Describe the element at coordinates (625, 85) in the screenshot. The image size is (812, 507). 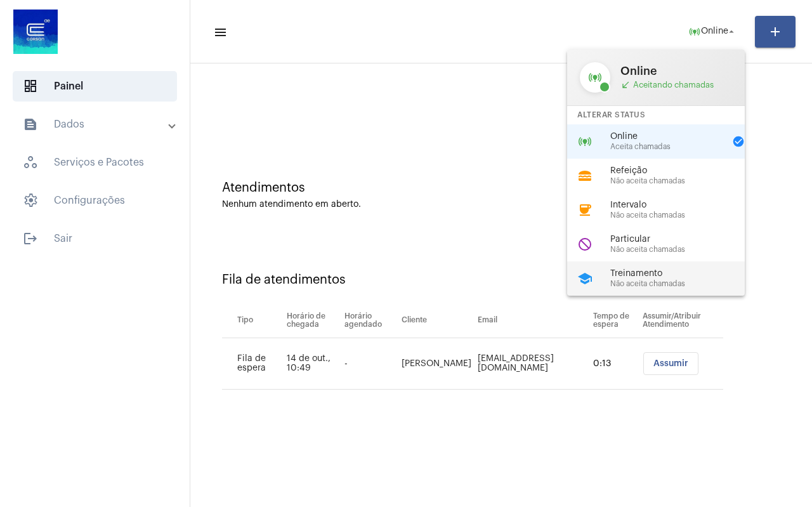
I see `mat-icon: call_received` at that location.